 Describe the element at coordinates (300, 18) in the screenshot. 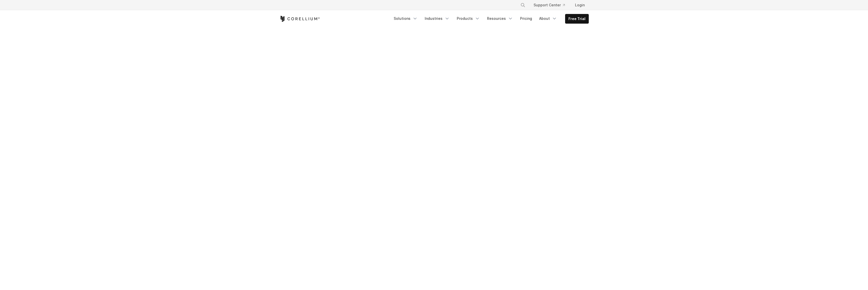

I see `a: Corellium Home` at that location.